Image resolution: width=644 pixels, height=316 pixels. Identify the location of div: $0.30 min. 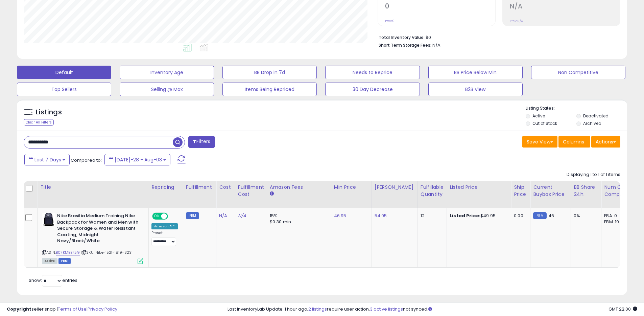
(297, 222).